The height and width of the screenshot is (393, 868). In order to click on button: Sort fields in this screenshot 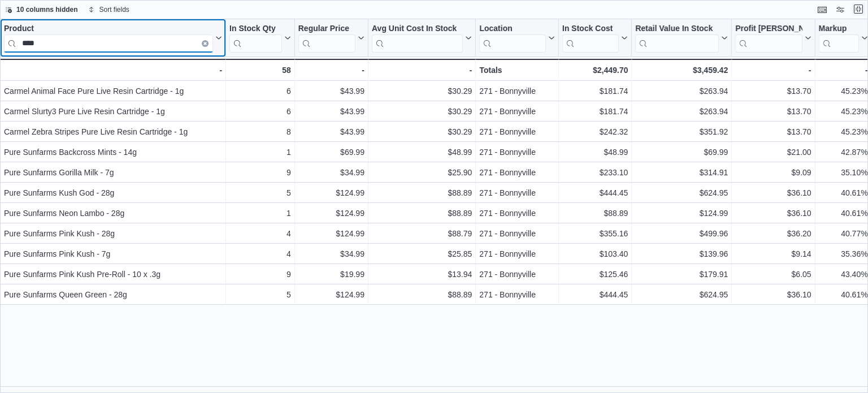, I will do `click(109, 10)`.